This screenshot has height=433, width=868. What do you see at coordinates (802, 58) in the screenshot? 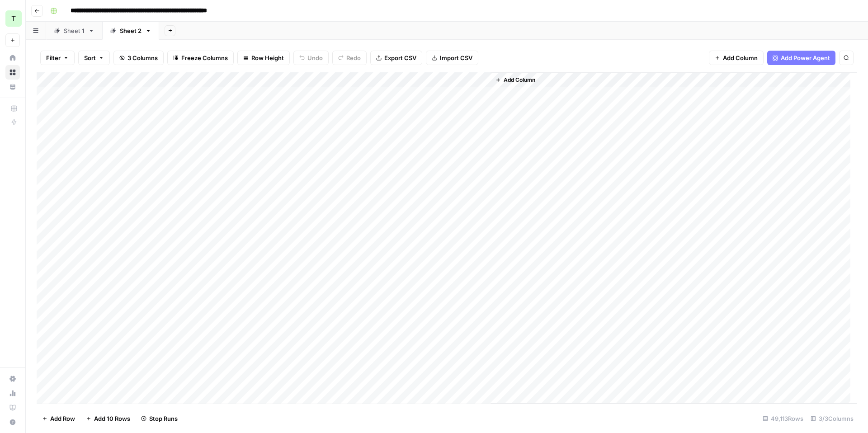
I see `button: Add Power Agent` at bounding box center [802, 58].